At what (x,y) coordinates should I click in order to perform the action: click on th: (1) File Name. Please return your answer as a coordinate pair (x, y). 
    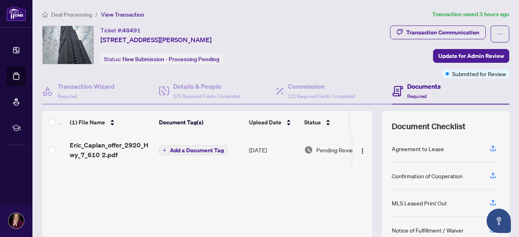
    Looking at the image, I should click on (111, 122).